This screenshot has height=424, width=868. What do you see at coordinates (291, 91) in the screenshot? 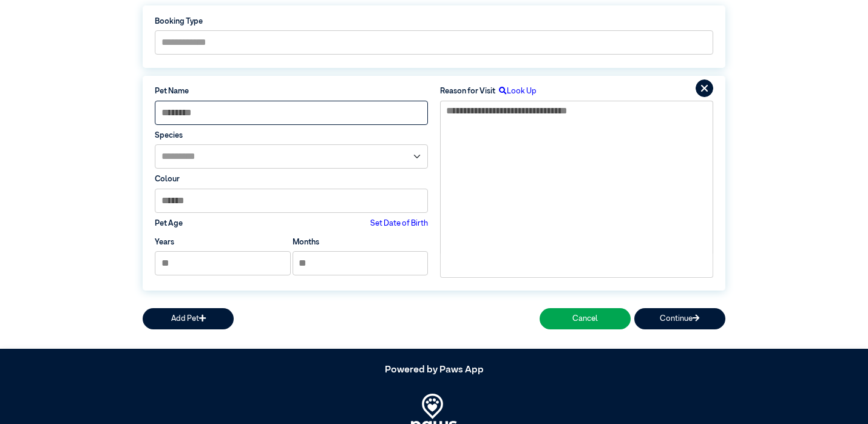
I see `label: Pet Name` at bounding box center [291, 91].